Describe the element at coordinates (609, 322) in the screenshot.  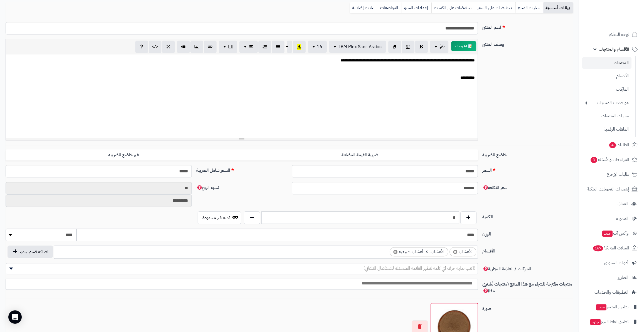
I see `span: تطبيق نقاط البيع` at that location.